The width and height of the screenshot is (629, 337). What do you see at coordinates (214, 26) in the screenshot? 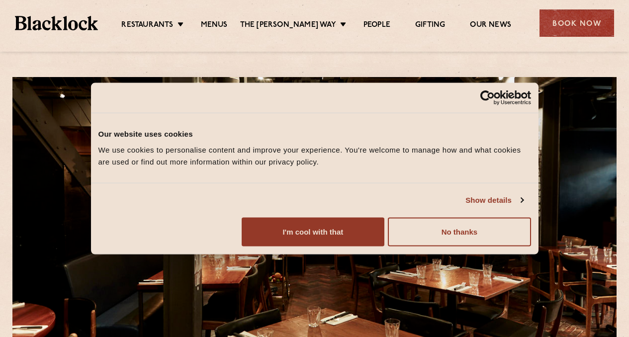
I see `a: Menus` at bounding box center [214, 26].